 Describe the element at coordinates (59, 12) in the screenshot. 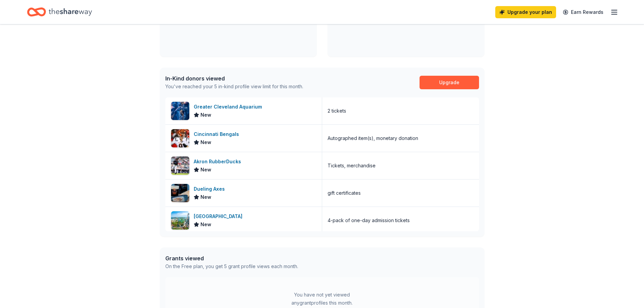

I see `a: Home` at that location.